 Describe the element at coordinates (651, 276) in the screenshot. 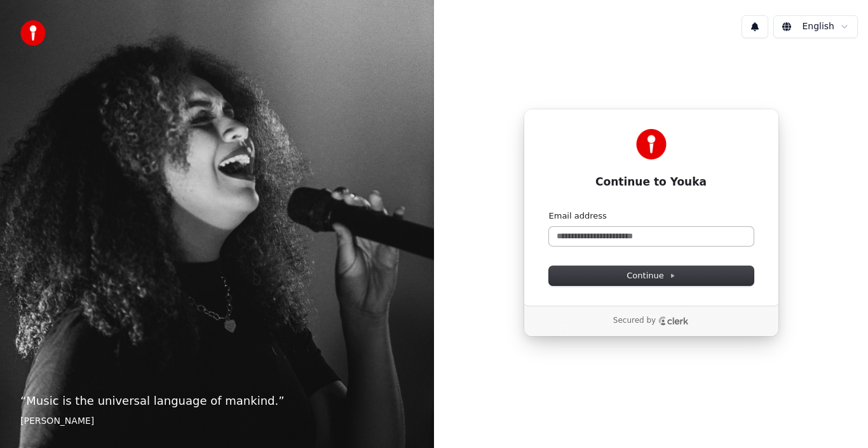

I see `span: Continue` at that location.